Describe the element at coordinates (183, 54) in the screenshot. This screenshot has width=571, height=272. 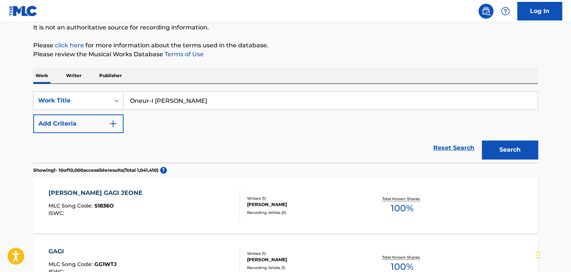
I see `a: Terms of Use` at that location.